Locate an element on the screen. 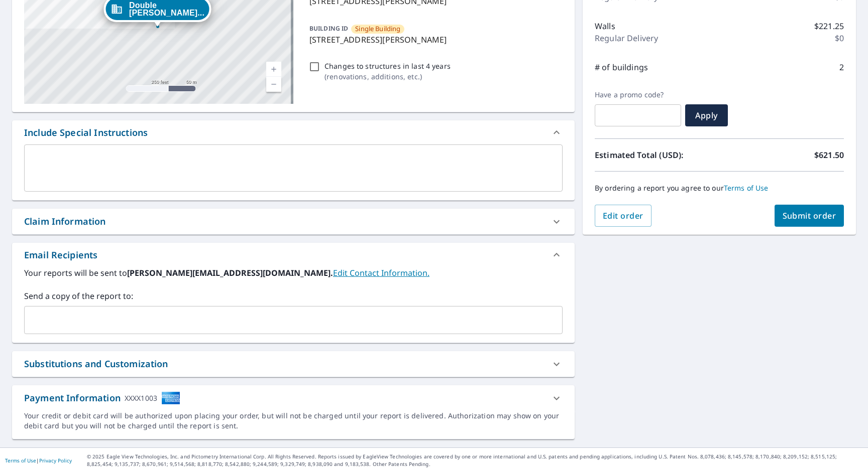 The width and height of the screenshot is (868, 473). p: # of buildings is located at coordinates (621, 67).